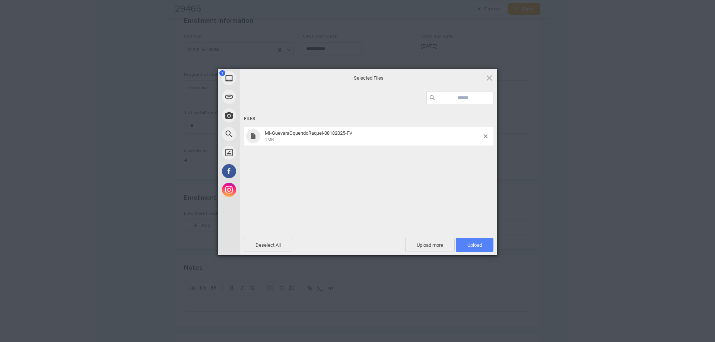  What do you see at coordinates (263, 171) in the screenshot?
I see `div: Facebook` at bounding box center [263, 171].